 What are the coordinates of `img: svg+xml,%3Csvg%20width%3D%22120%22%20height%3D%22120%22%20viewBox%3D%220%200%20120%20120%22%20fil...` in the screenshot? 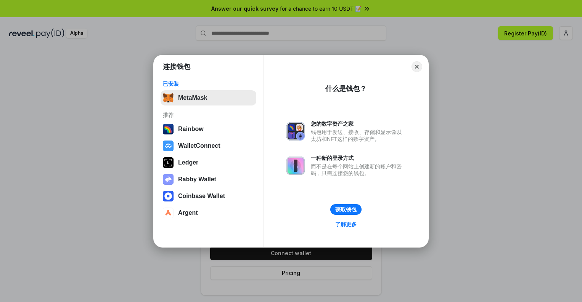 It's located at (168, 129).